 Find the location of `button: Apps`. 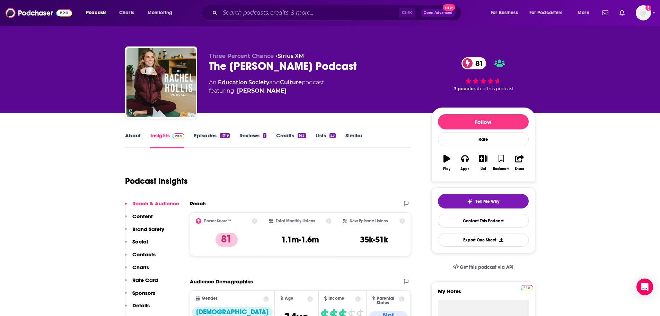

button: Apps is located at coordinates (465, 162).